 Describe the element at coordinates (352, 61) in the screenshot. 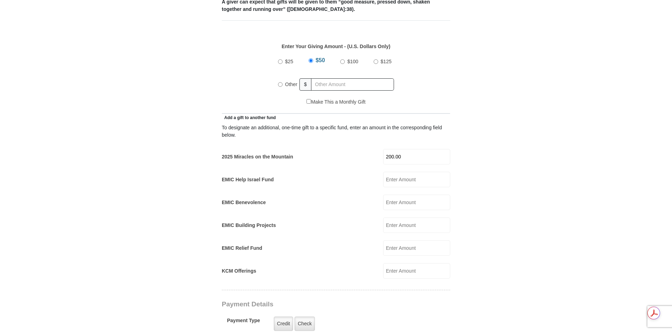

I see `span: $100` at that location.